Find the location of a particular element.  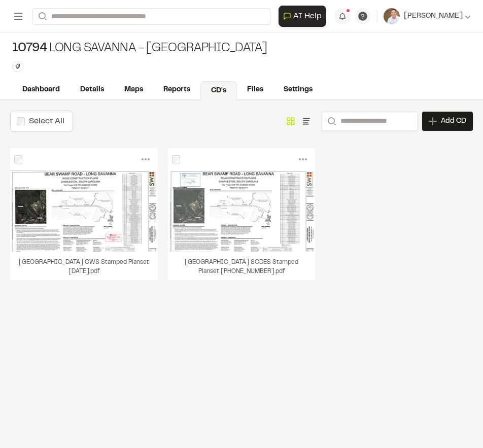

a: Reports is located at coordinates (177, 90).